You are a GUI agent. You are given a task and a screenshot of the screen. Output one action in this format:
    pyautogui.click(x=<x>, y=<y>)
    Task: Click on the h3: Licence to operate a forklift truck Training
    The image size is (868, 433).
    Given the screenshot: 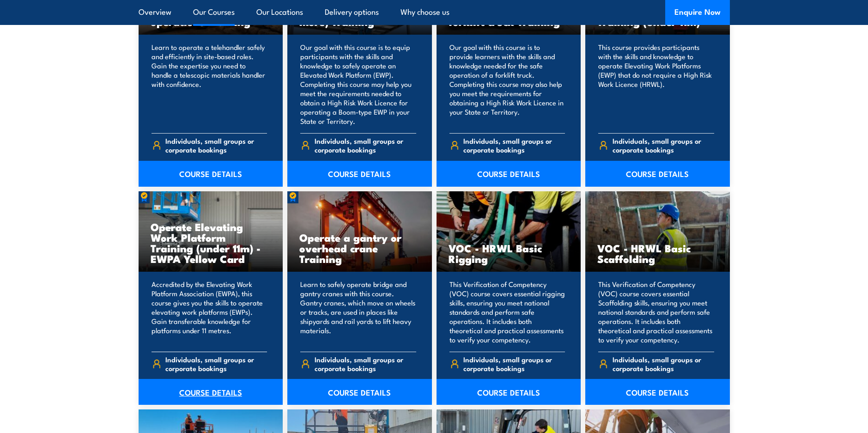 What is the action you would take?
    pyautogui.click(x=509, y=16)
    